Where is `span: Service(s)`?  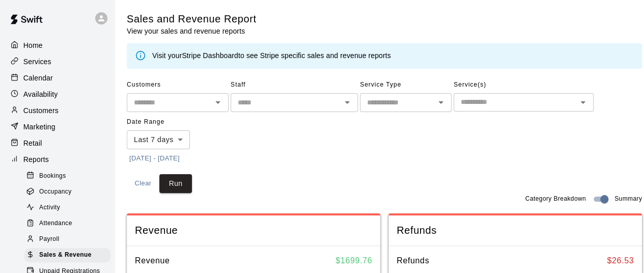
span: Service(s) is located at coordinates (523, 85).